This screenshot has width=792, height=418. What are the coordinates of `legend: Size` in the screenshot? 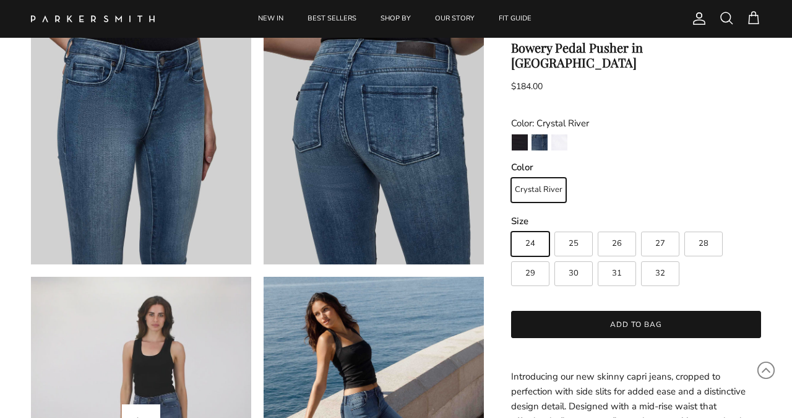 It's located at (520, 221).